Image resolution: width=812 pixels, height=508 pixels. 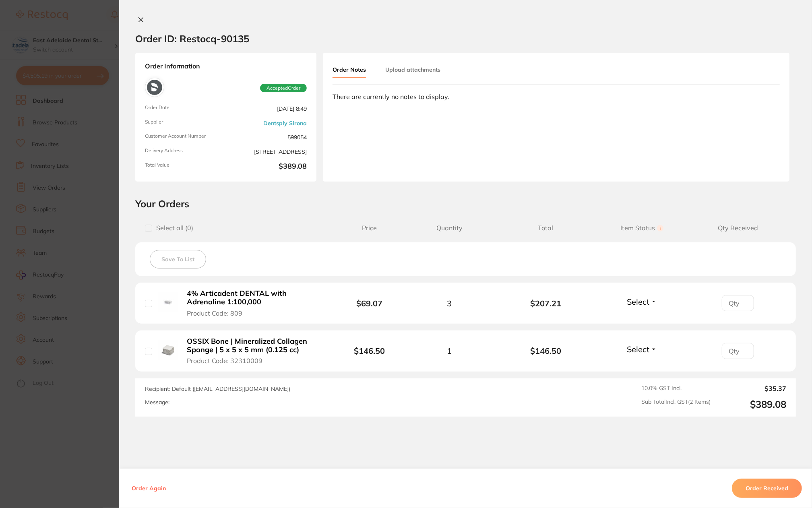 I want to click on span: 3, so click(x=449, y=303).